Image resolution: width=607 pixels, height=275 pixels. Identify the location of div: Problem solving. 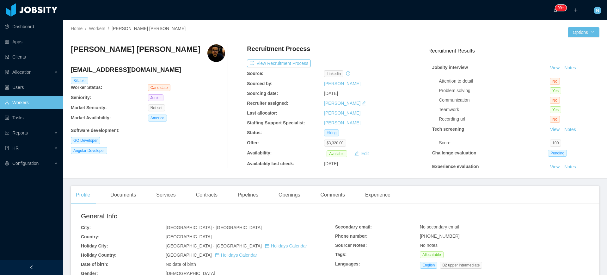
(494, 90).